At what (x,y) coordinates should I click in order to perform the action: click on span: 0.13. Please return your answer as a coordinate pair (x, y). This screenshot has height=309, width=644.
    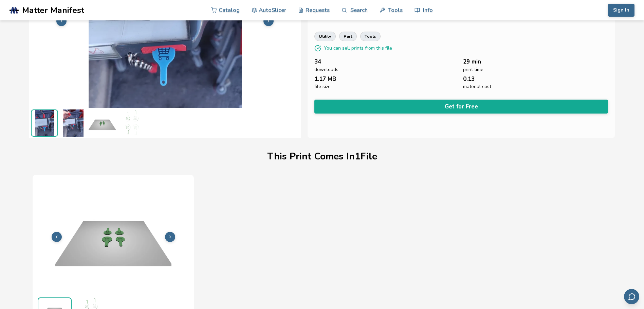
    Looking at the image, I should click on (469, 79).